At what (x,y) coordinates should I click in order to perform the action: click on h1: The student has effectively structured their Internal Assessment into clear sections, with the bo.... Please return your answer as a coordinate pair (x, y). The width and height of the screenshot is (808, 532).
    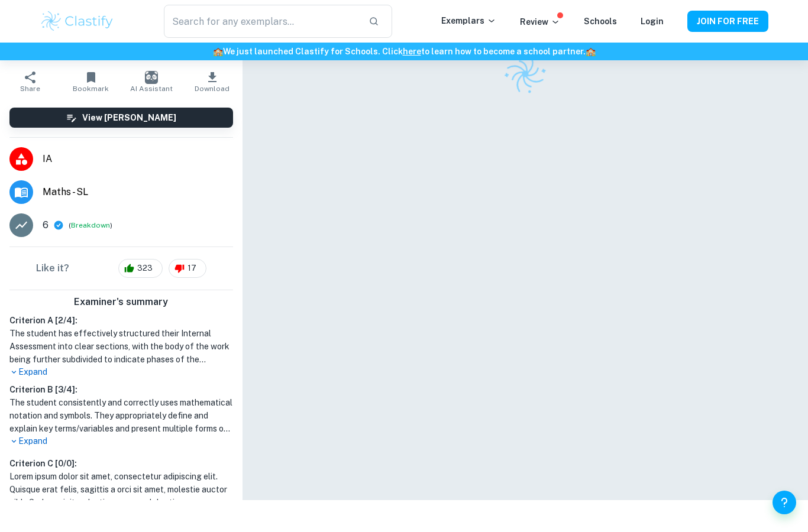
    Looking at the image, I should click on (121, 346).